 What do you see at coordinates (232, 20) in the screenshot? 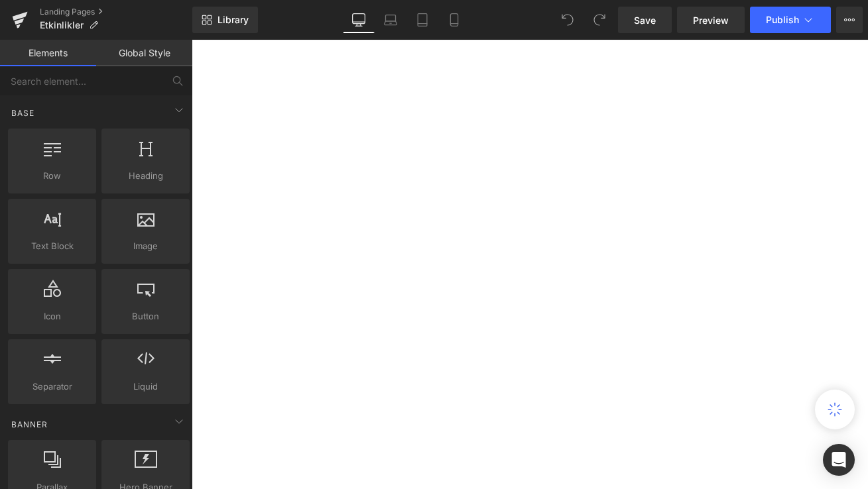
I see `span: Library` at bounding box center [232, 20].